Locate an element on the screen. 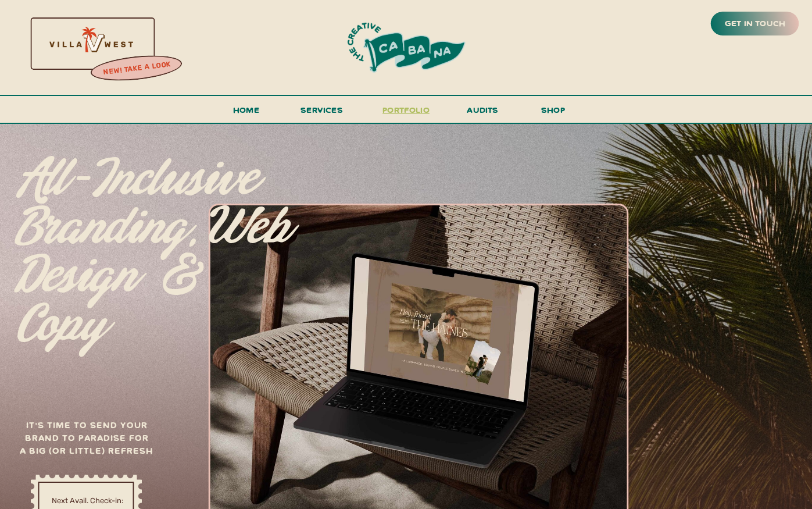 This screenshot has width=812, height=509. a: portfolio is located at coordinates (406, 113).